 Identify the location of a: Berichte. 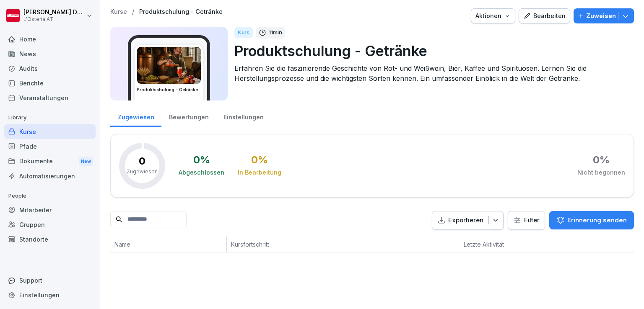
(50, 83).